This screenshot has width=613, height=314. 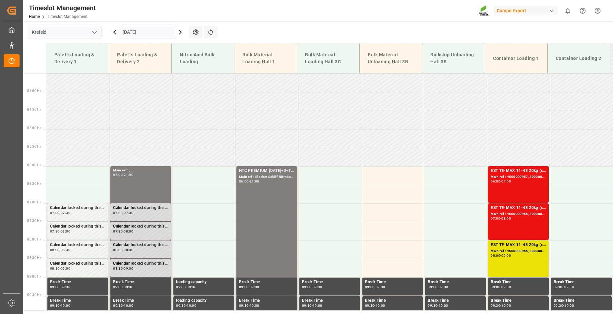 I want to click on img: Screenshot%202023-09-29%20at%2010.02.21.png_1712312052.png, so click(x=484, y=11).